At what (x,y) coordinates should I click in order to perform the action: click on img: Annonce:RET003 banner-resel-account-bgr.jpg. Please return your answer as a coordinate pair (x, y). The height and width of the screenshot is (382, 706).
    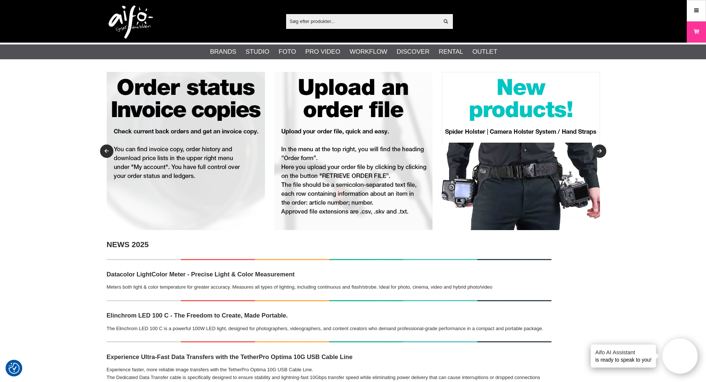
    Looking at the image, I should click on (186, 151).